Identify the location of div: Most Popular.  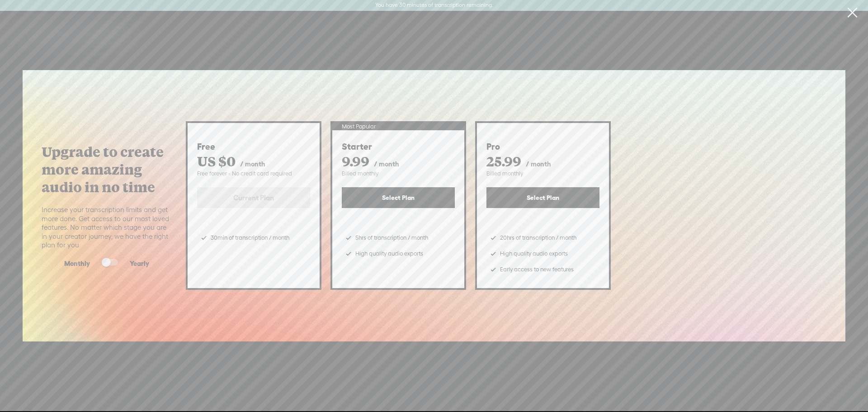
(398, 127).